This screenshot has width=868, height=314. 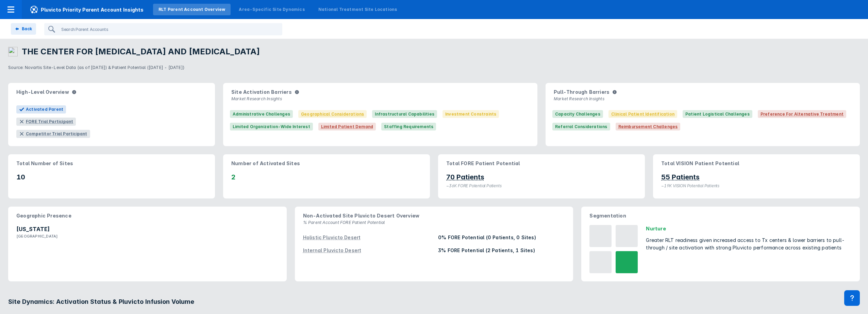 What do you see at coordinates (648, 126) in the screenshot?
I see `span: Reimbursement Challenges` at bounding box center [648, 126].